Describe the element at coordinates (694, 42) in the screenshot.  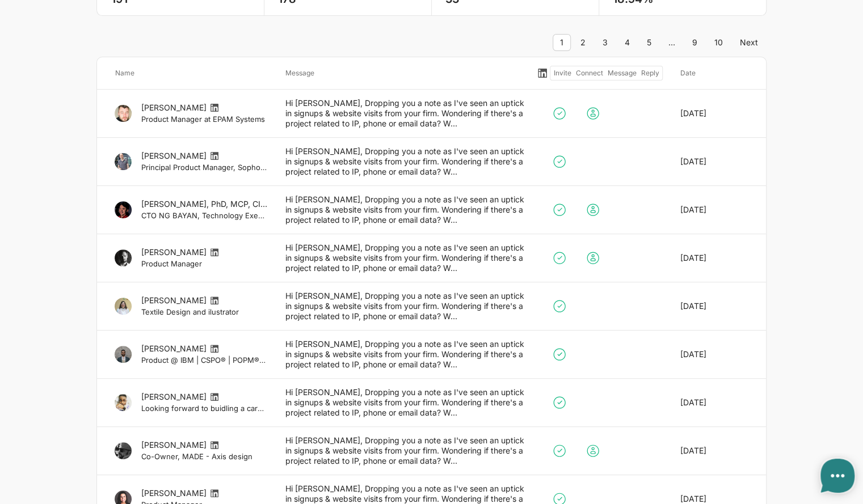
I see `a: 9` at that location.